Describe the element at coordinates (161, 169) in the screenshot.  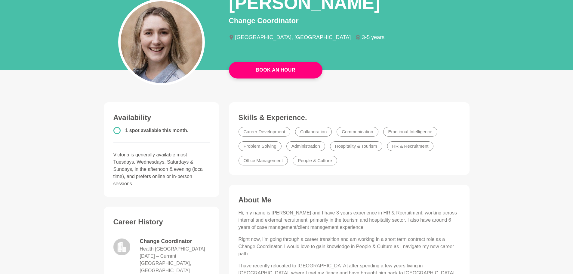
I see `p: Victoria is generally available most Tuesdays, Wednesdays, Saturdays & Sundays, in the afternoon ...` at that location.